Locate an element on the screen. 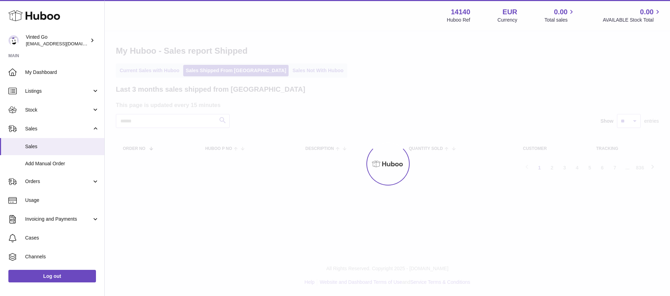  span: Usage is located at coordinates (62, 200).